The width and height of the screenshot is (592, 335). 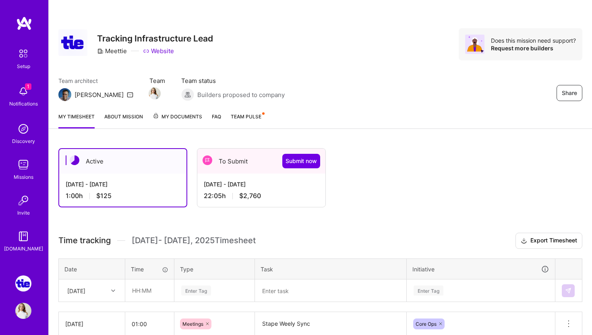 I want to click on img: Submit, so click(x=568, y=291).